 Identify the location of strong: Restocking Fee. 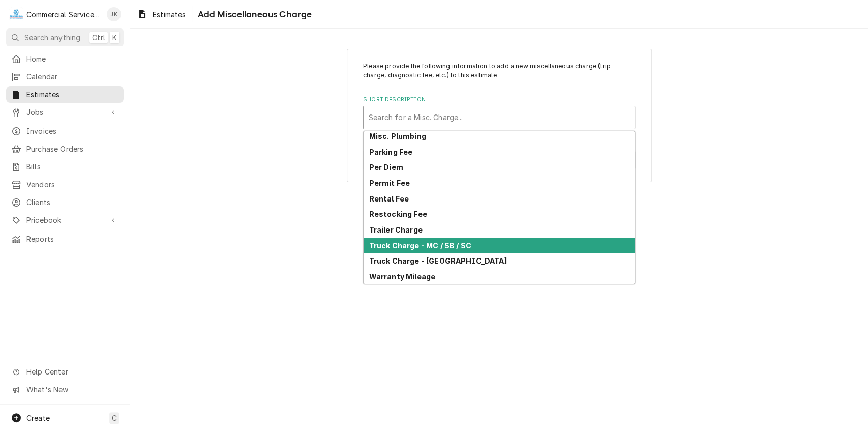
(398, 213).